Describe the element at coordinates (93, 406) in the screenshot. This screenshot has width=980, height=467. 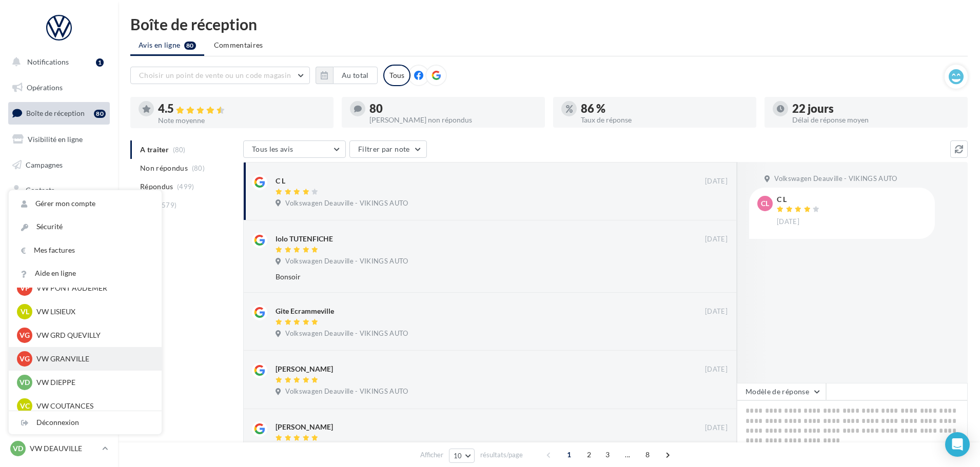
I see `p: VW COUTANCES` at that location.